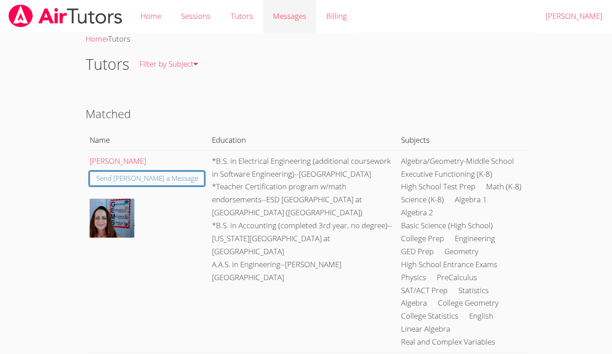 This screenshot has width=612, height=354. Describe the element at coordinates (426, 329) in the screenshot. I see `li: Linear Algebra` at that location.